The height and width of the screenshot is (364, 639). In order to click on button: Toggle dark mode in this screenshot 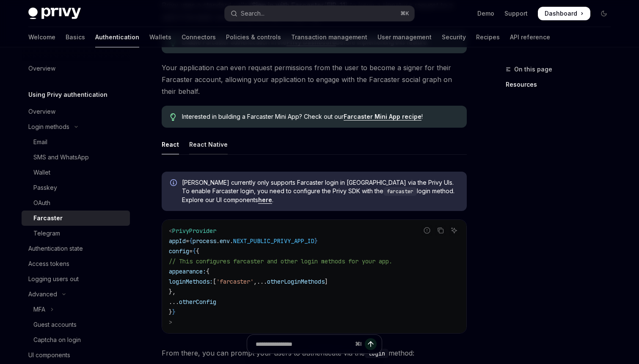, I will do `click(604, 13)`.